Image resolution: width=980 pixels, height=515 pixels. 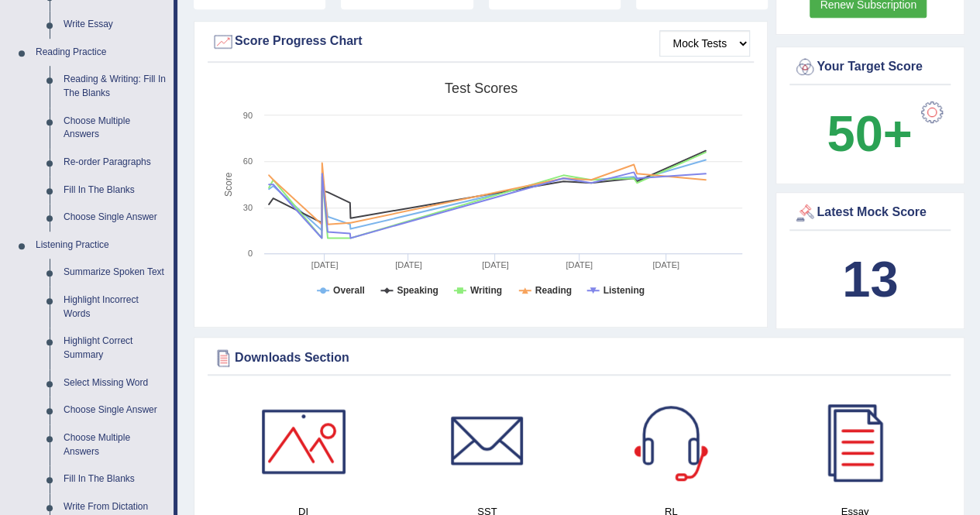 I want to click on div: Downloads Section, so click(x=579, y=358).